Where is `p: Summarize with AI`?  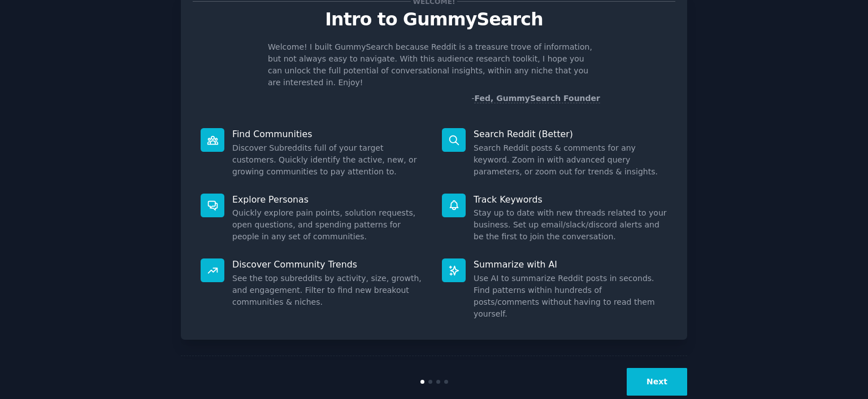
p: Summarize with AI is located at coordinates (570, 264).